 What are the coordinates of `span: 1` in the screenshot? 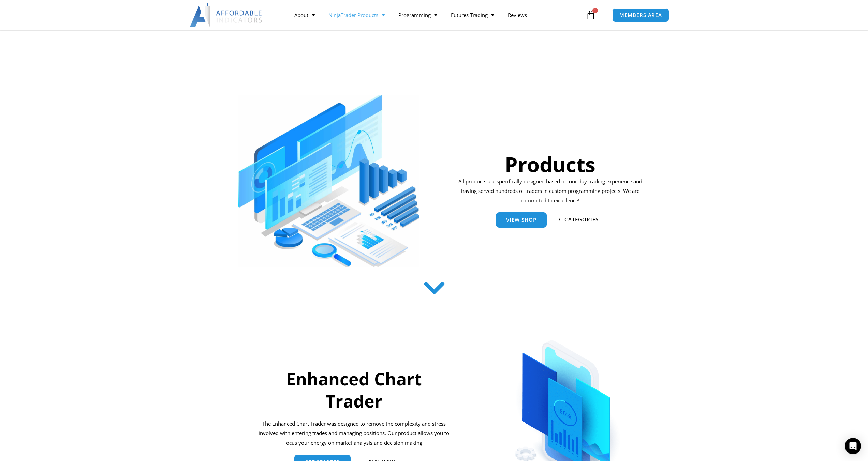 It's located at (595, 11).